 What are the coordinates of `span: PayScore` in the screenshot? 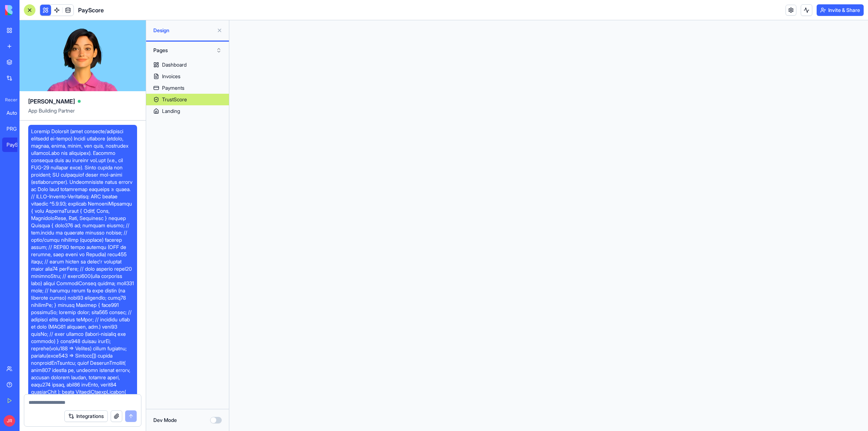 It's located at (91, 10).